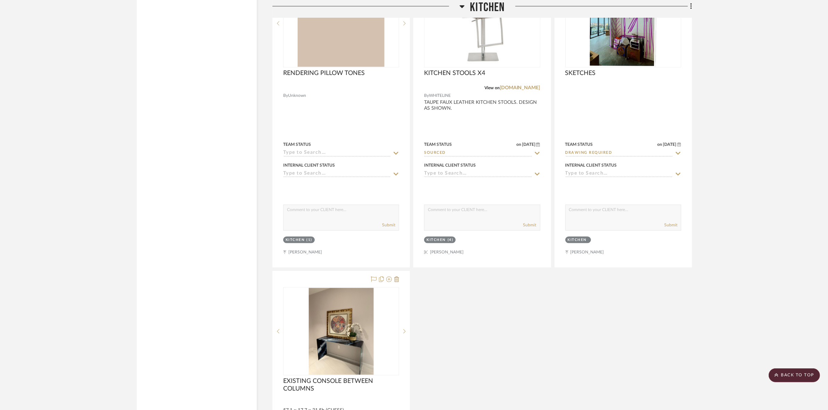  I want to click on span: RENDERING PILLOW TONES, so click(324, 73).